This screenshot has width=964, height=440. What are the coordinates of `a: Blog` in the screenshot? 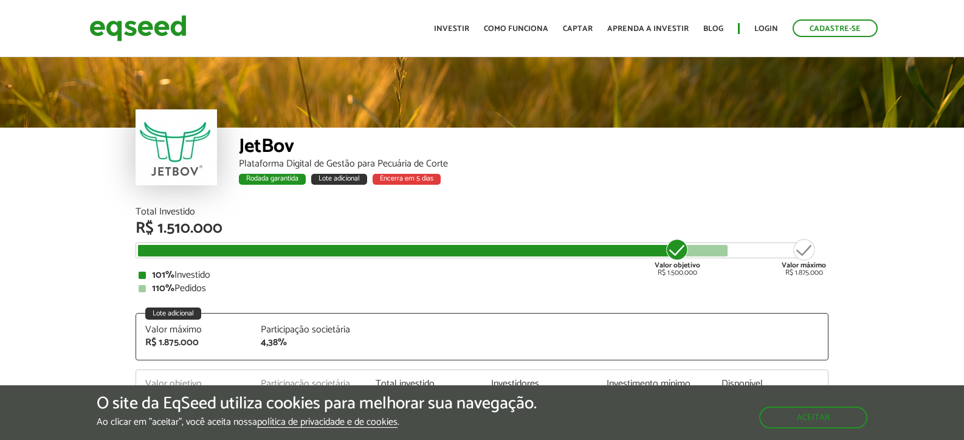 It's located at (713, 29).